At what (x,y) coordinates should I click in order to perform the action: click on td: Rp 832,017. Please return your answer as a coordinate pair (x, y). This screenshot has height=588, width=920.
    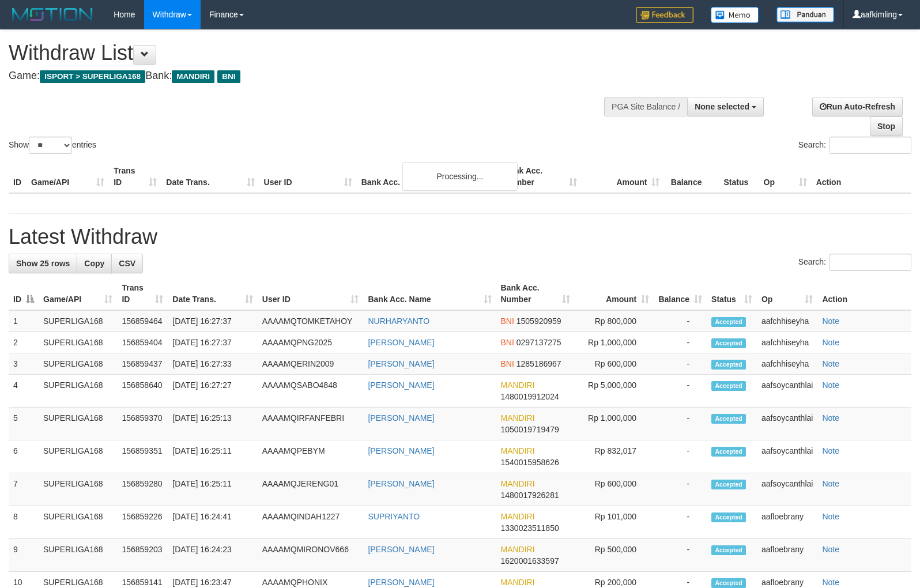
    Looking at the image, I should click on (614, 457).